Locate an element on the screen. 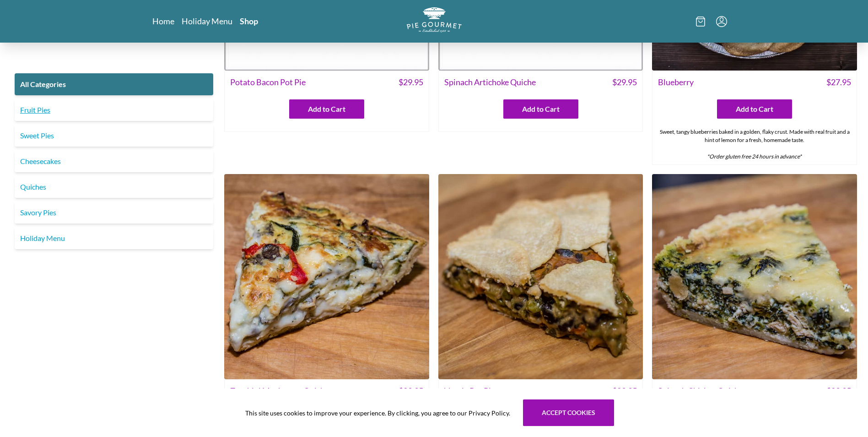  a: Cheesecakes is located at coordinates (114, 161).